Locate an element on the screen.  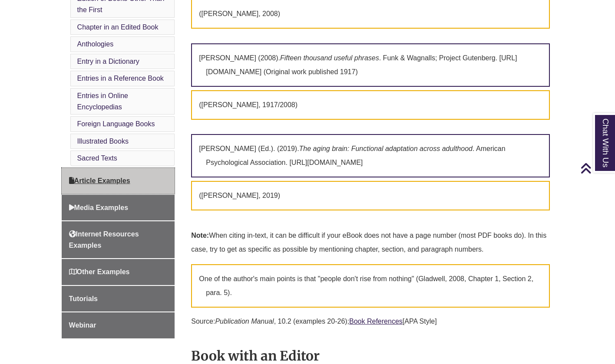
em: Publication Manual is located at coordinates (244, 321).